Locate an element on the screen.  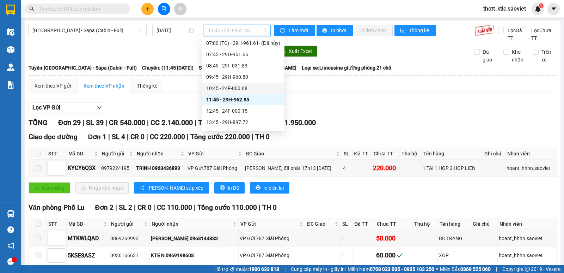
div: 5KSE8ASZ is located at coordinates (88, 255).